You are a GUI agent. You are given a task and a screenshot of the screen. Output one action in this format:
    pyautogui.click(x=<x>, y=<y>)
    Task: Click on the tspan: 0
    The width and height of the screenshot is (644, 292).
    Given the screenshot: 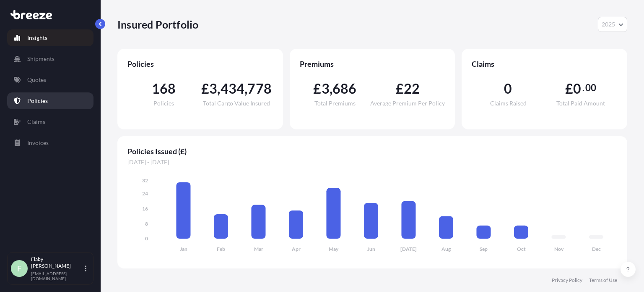 What is the action you would take?
    pyautogui.click(x=146, y=238)
    